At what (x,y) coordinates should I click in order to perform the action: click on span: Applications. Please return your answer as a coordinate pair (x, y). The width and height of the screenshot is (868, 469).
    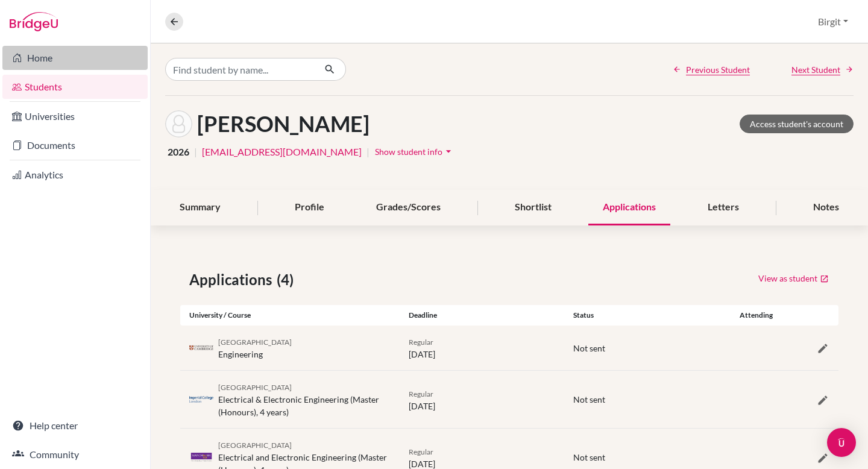
    Looking at the image, I should click on (232, 279).